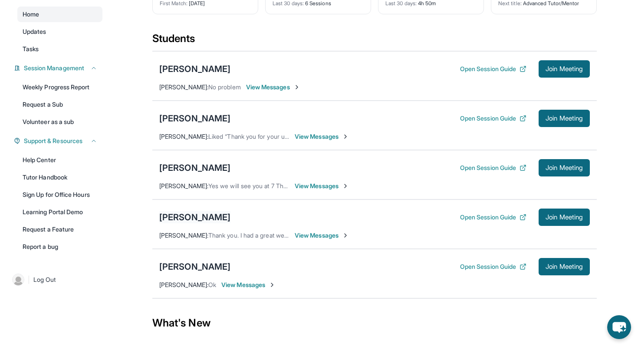 The width and height of the screenshot is (638, 346). I want to click on img: user-img, so click(18, 280).